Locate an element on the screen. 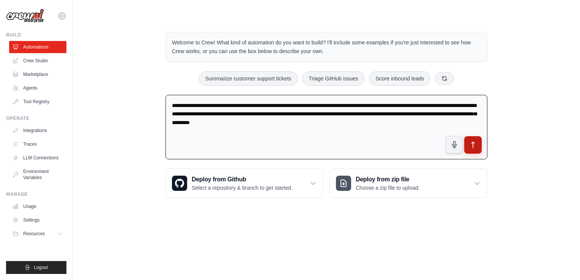 The image size is (580, 280). button: Score inbound leads is located at coordinates (400, 79).